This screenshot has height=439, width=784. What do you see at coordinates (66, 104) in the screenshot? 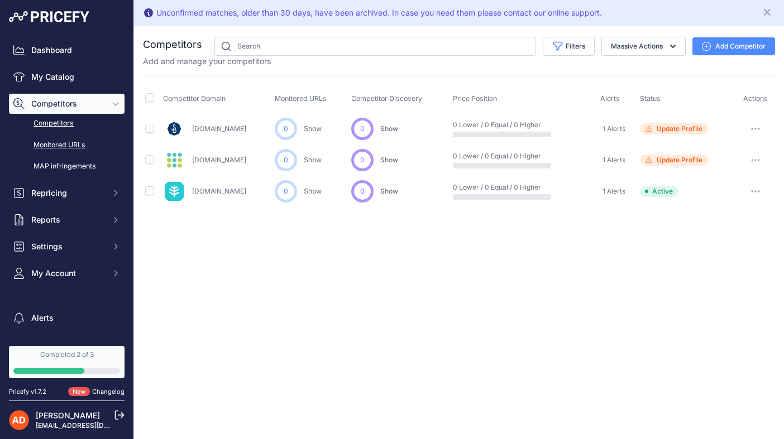
I see `button: Competitors` at bounding box center [66, 104].